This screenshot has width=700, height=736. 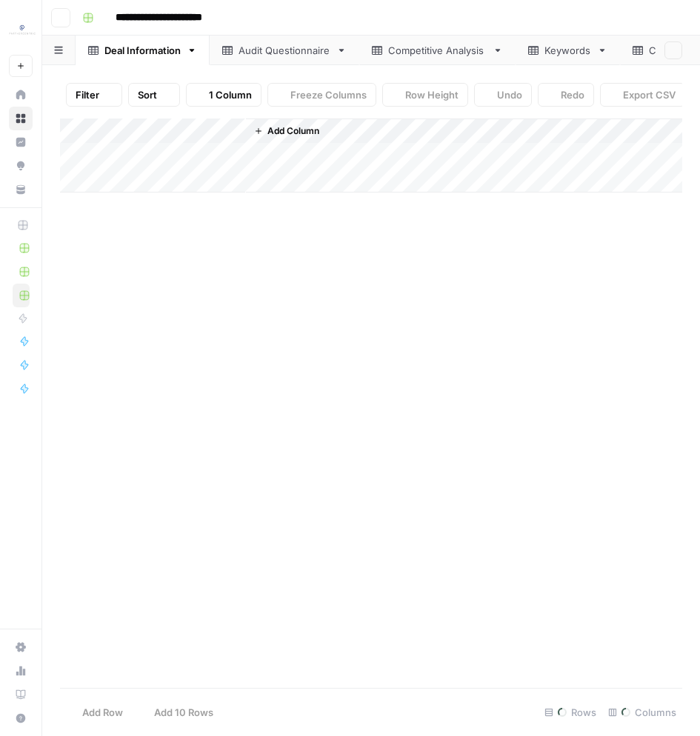 What do you see at coordinates (231, 95) in the screenshot?
I see `span: 1 Column` at bounding box center [231, 95].